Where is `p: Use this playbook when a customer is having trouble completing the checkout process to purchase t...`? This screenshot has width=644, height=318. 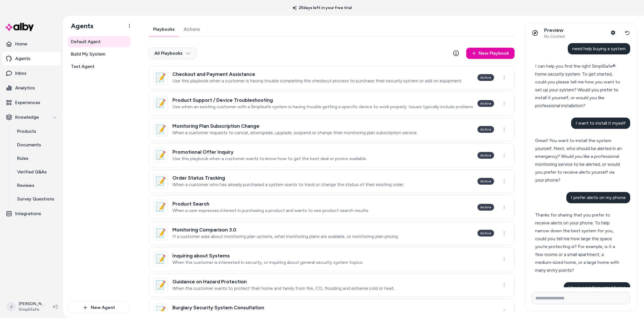
p: Use this playbook when a customer is having trouble completing the checkout process to purchase t... is located at coordinates (318, 81).